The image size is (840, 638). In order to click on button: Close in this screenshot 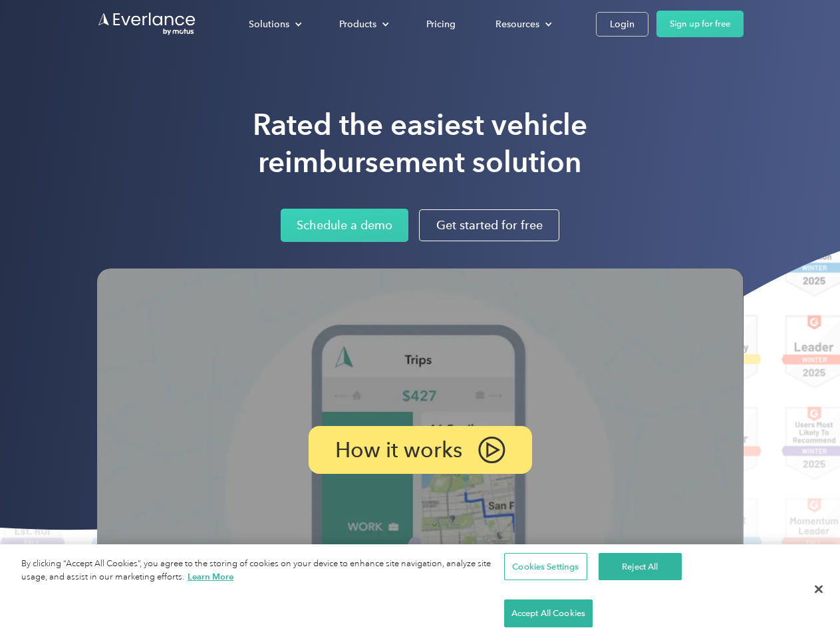, I will do `click(819, 590)`.